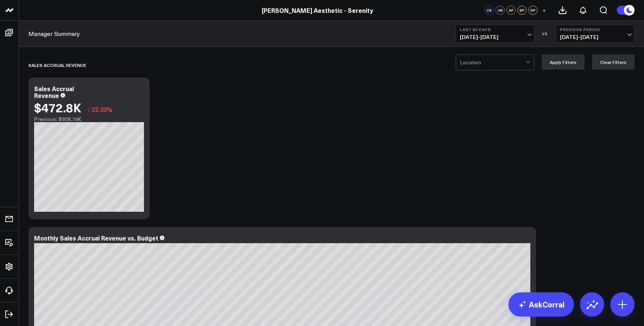 The image size is (644, 326). Describe the element at coordinates (500, 10) in the screenshot. I see `div: JW` at that location.